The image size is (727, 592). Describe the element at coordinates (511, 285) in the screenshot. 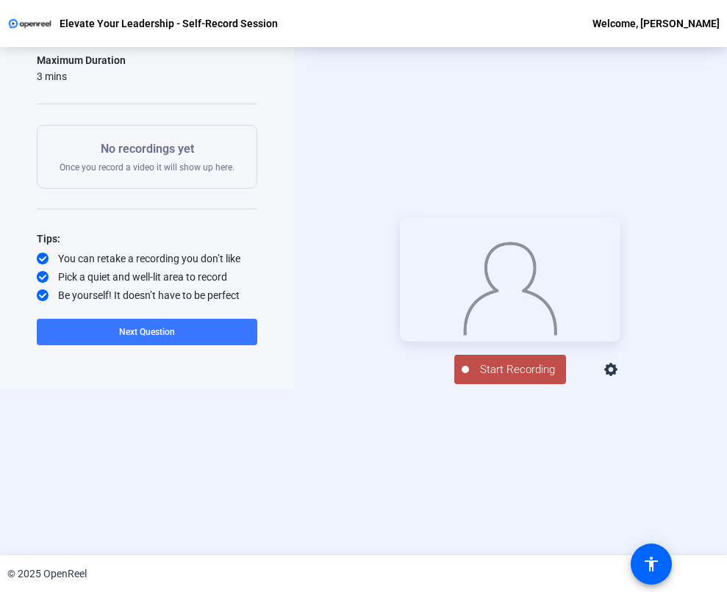

I see `img: overlay` at that location.